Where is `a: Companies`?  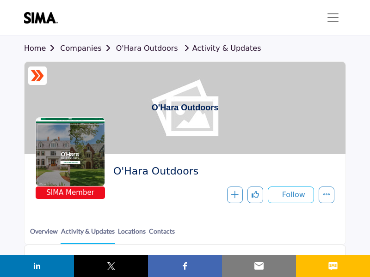 a: Companies is located at coordinates (88, 48).